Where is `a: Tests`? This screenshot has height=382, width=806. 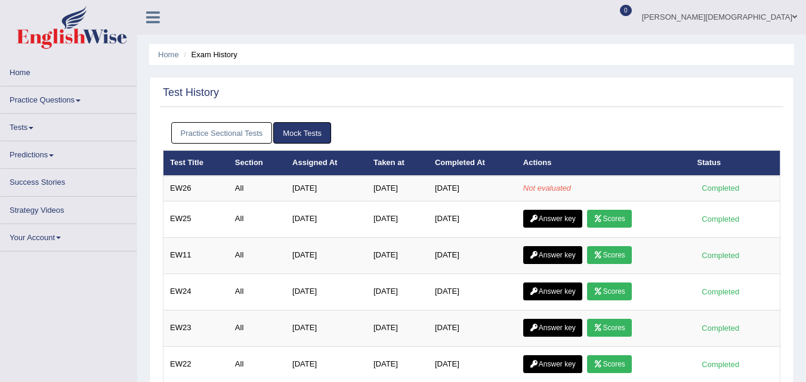 a: Tests is located at coordinates (69, 125).